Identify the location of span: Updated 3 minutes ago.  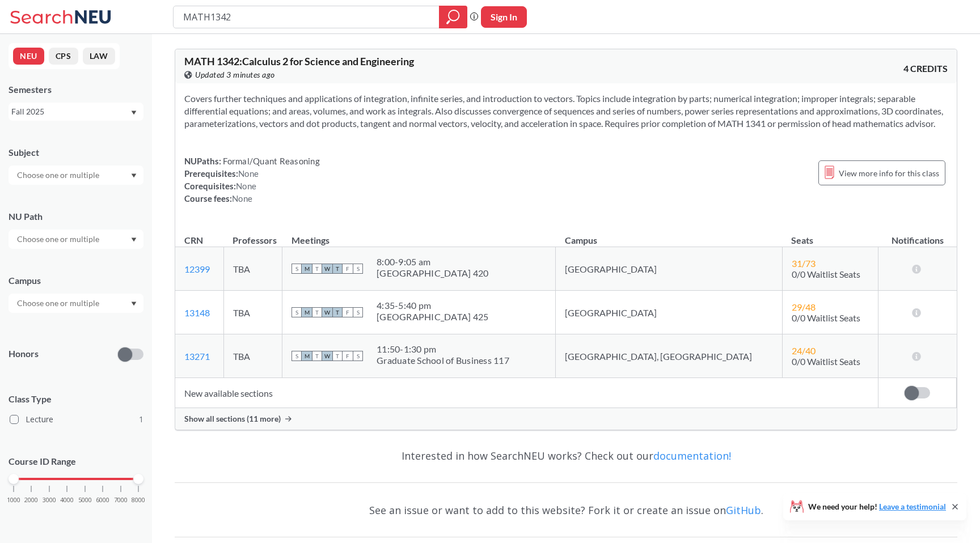
(235, 75).